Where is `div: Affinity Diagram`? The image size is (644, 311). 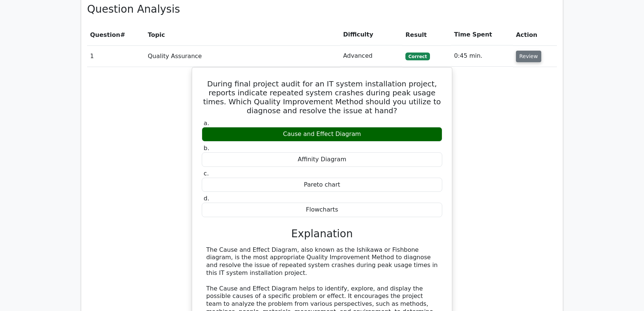
div: Affinity Diagram is located at coordinates (322, 160).